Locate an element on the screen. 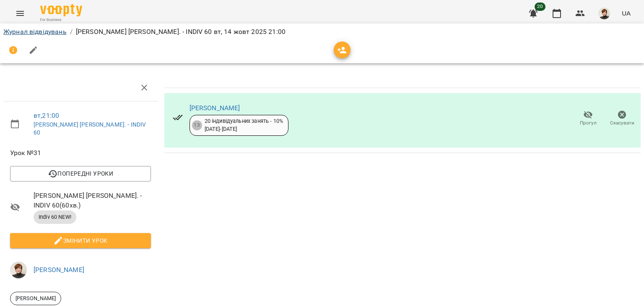  span: Прогул is located at coordinates (588, 123).